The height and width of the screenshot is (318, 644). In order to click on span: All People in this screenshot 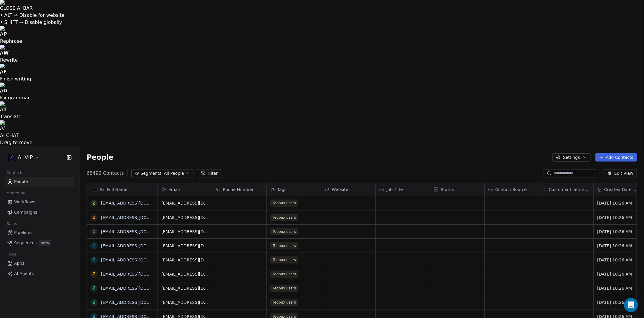, I will do `click(174, 173)`.